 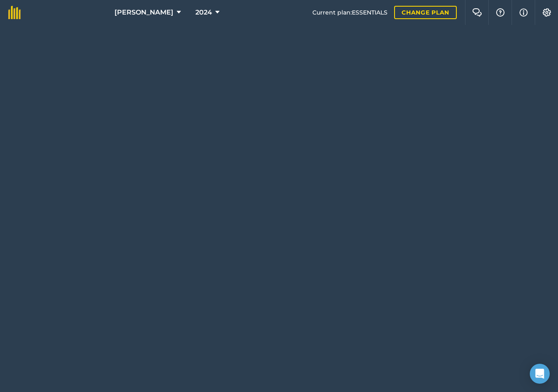 What do you see at coordinates (204, 13) in the screenshot?
I see `span: 2024` at bounding box center [204, 13].